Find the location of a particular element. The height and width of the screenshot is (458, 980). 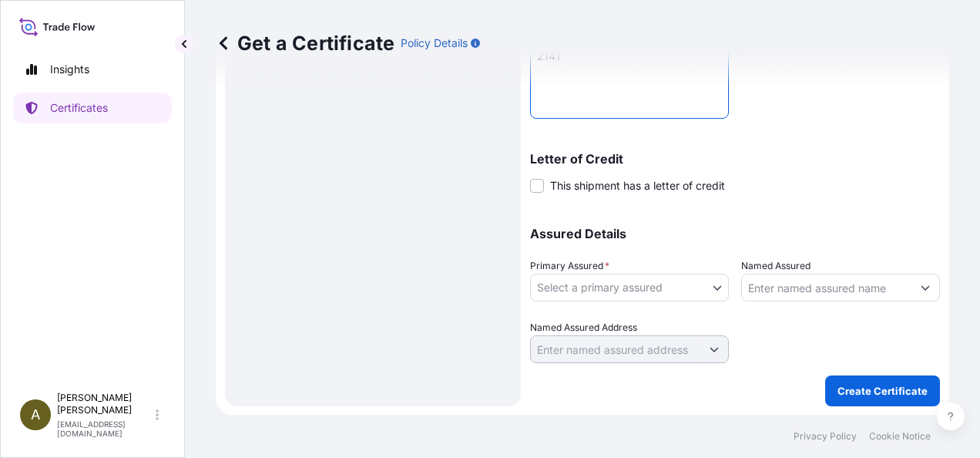

p: Certificates is located at coordinates (78, 108).